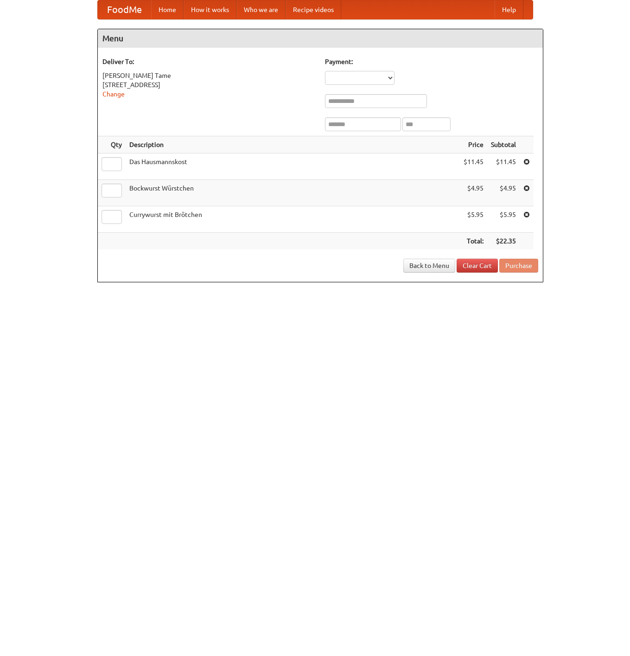  Describe the element at coordinates (167, 10) in the screenshot. I see `a: Home` at that location.